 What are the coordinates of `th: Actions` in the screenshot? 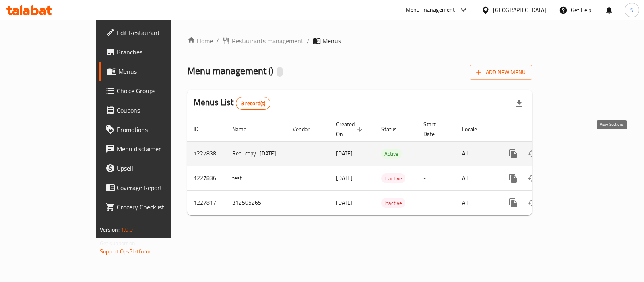 It's located at (542, 129).